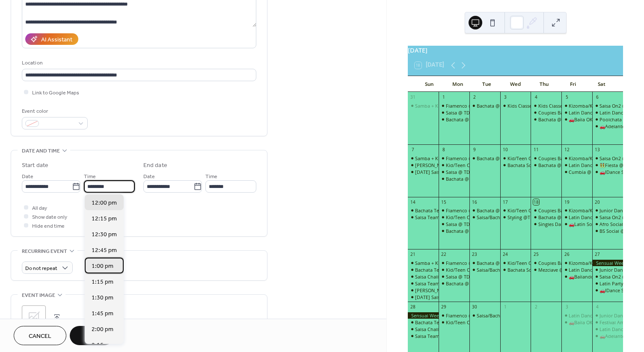 Image resolution: width=644 pixels, height=352 pixels. Describe the element at coordinates (505, 202) in the screenshot. I see `div: 17` at that location.